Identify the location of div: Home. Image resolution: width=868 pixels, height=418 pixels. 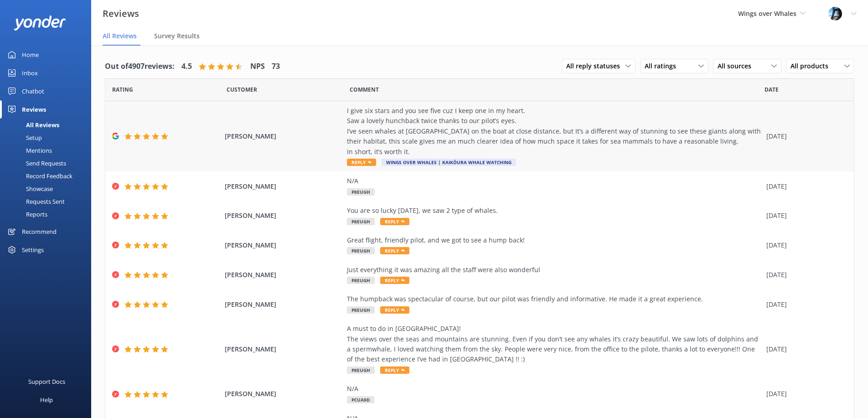
(30, 55).